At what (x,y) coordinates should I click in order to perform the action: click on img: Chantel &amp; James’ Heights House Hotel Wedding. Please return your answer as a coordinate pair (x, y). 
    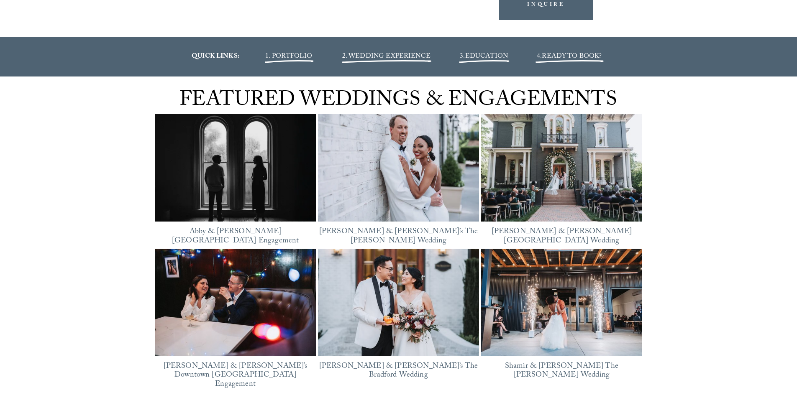
    Looking at the image, I should click on (561, 168).